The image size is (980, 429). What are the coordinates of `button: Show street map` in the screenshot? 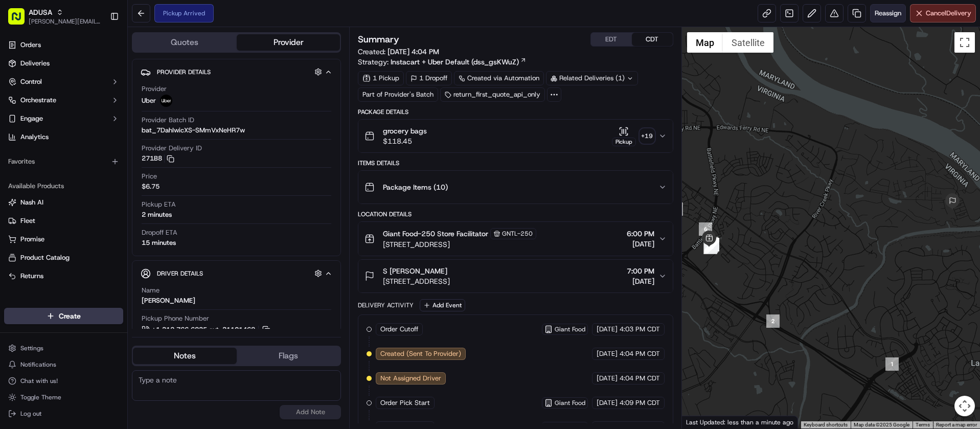 It's located at (705, 42).